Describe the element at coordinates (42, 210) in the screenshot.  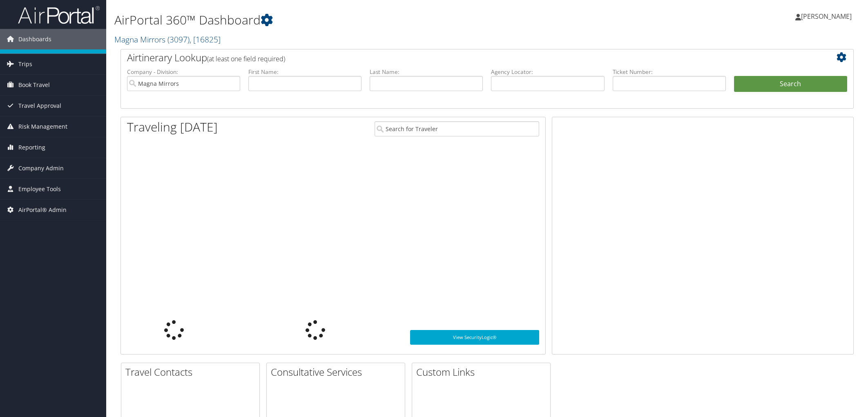
I see `span: AirPortal® Admin` at that location.